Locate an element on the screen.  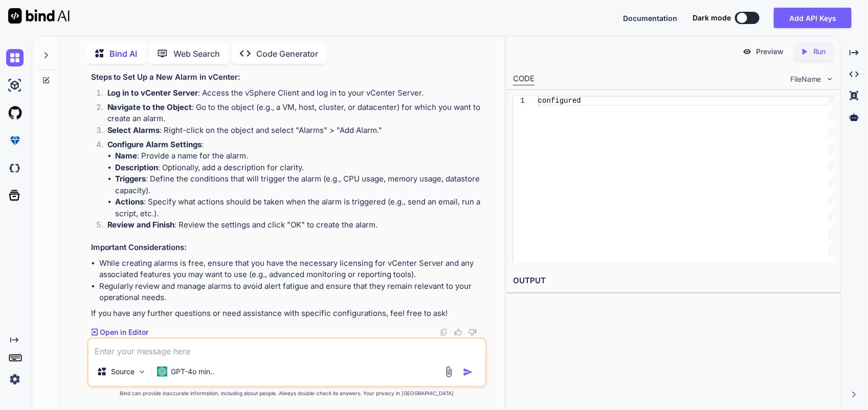
img: copy is located at coordinates (444, 333).